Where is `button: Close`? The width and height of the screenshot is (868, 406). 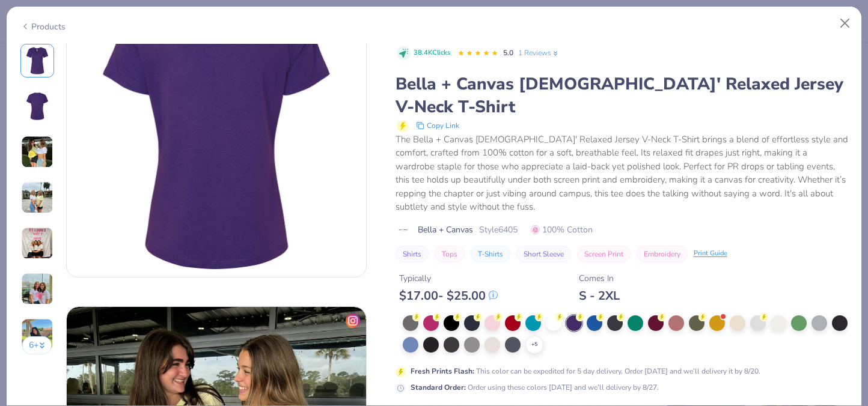 button: Close is located at coordinates (845, 24).